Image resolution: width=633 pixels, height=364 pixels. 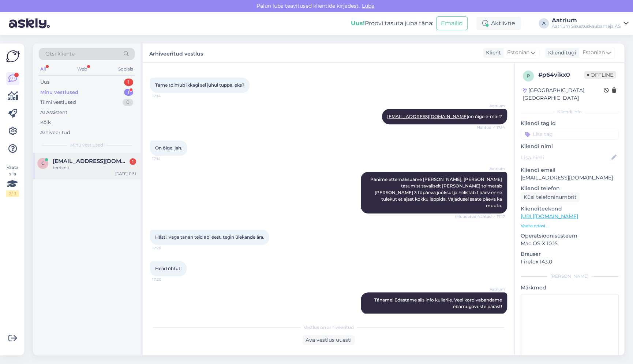 I want to click on div: Socials, so click(x=126, y=69).